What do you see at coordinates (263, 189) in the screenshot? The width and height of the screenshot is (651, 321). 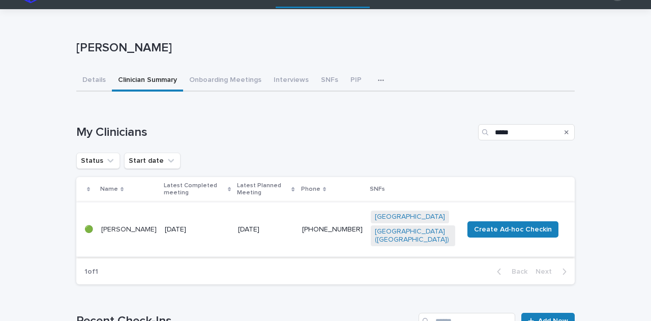 I see `p: Latest Planned Meeting` at bounding box center [263, 189].